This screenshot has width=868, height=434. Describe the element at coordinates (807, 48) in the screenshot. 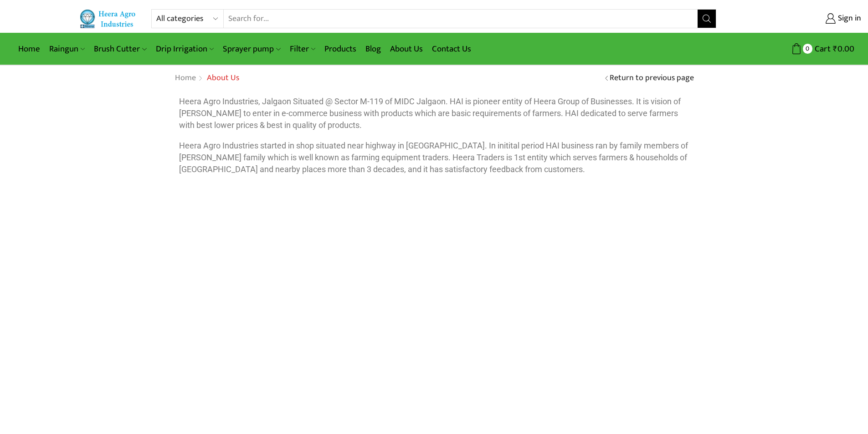

I see `span: 0` at that location.